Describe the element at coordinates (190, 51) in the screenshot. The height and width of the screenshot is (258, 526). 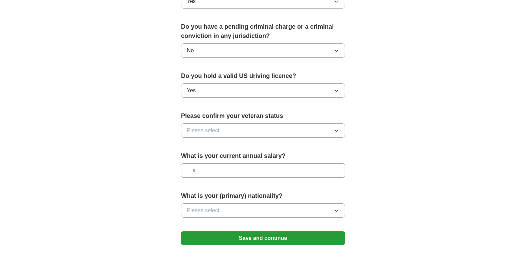
I see `span: No` at that location.